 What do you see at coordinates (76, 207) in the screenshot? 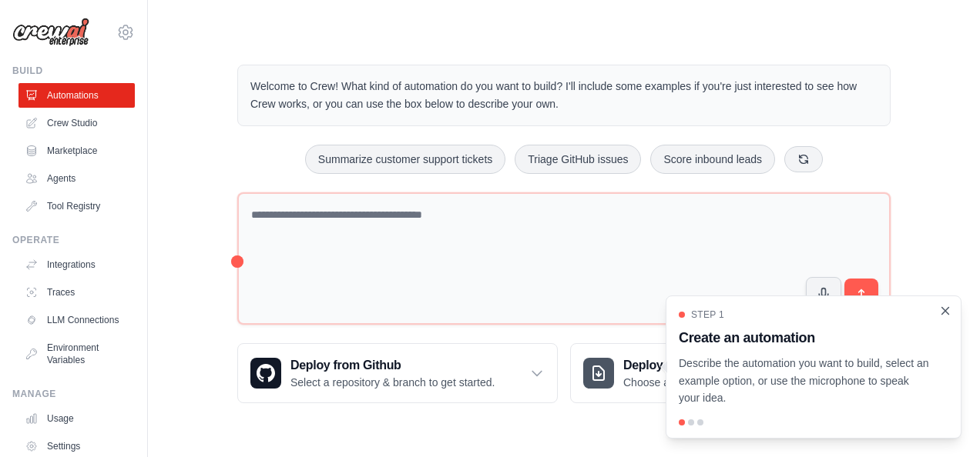
I see `a: Tool Registry` at bounding box center [76, 207].